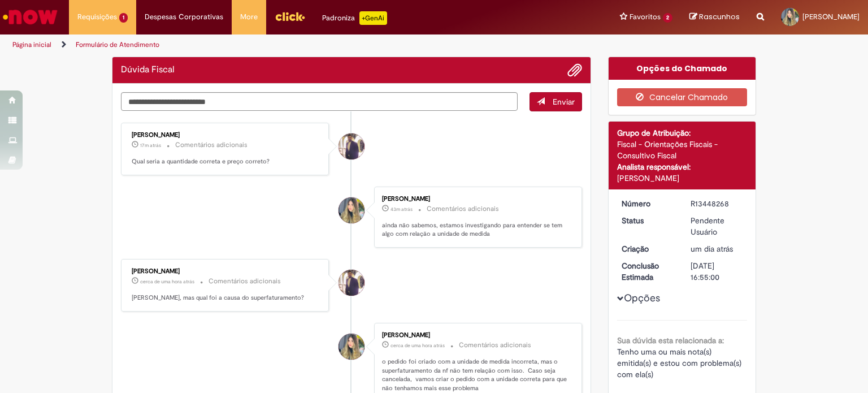 This screenshot has width=868, height=393. What do you see at coordinates (417, 346) in the screenshot?
I see `time: 27/08/2025 15:05:45` at bounding box center [417, 346].